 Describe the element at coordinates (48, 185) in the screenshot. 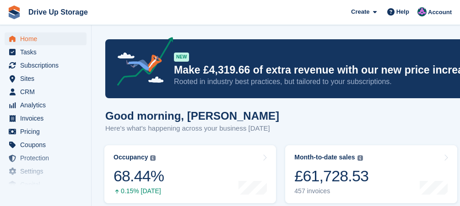

I see `span: Capital` at that location.